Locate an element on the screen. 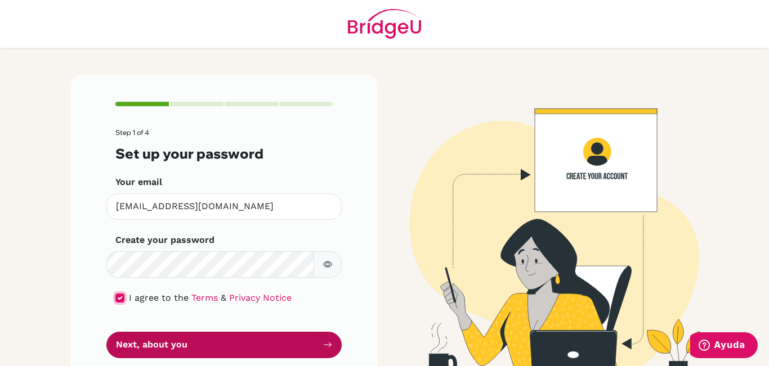 The width and height of the screenshot is (769, 366). h3: Set up your password is located at coordinates (224, 154).